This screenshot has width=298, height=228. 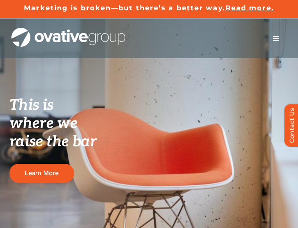 What do you see at coordinates (53, 132) in the screenshot?
I see `span: where we raise the bar` at bounding box center [53, 132].